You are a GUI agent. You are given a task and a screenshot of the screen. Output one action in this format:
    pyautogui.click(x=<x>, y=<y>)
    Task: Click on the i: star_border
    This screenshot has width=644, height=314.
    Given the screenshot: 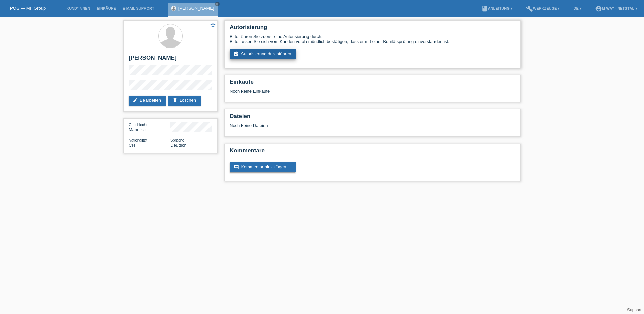 What is the action you would take?
    pyautogui.click(x=213, y=25)
    